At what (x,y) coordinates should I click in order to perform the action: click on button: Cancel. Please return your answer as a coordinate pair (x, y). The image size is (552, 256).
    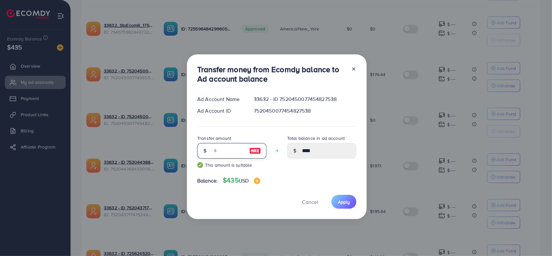
    Looking at the image, I should click on (310, 202).